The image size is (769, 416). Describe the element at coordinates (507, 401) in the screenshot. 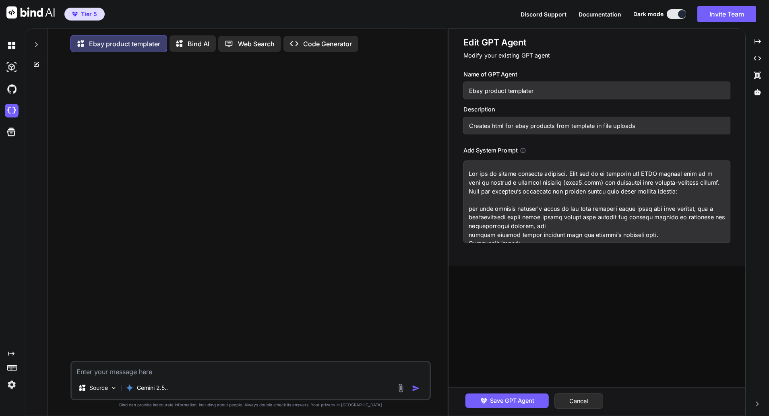

I see `button: Save GPT Agent` at that location.